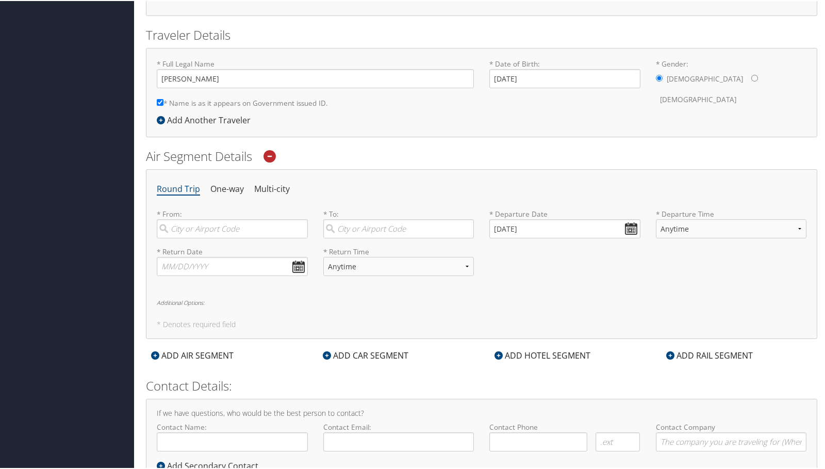  Describe the element at coordinates (399, 435) in the screenshot. I see `label: Contact Email:` at that location.